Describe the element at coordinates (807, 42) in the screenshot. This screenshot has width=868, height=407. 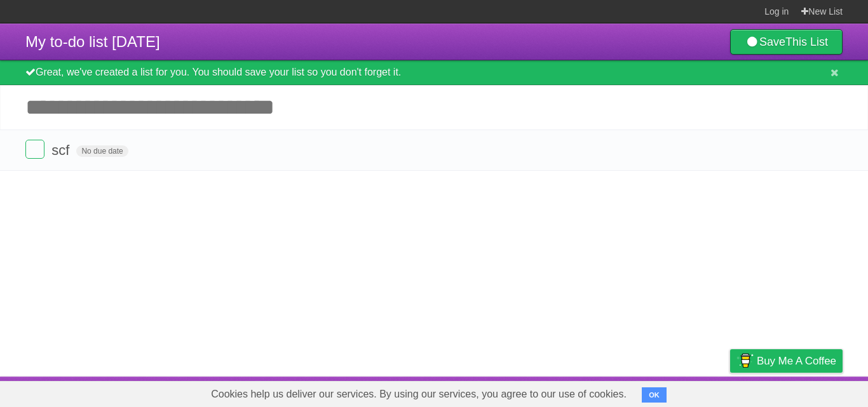
I see `b: This List` at that location.